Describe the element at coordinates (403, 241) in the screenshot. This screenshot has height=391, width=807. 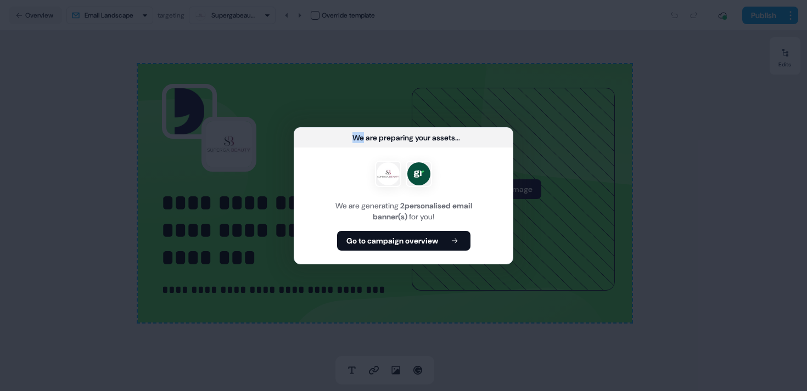
I see `button: Go to campaign overview` at that location.